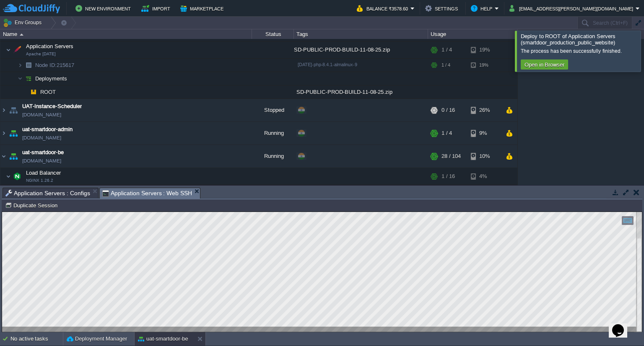  I want to click on div: Status, so click(272, 34).